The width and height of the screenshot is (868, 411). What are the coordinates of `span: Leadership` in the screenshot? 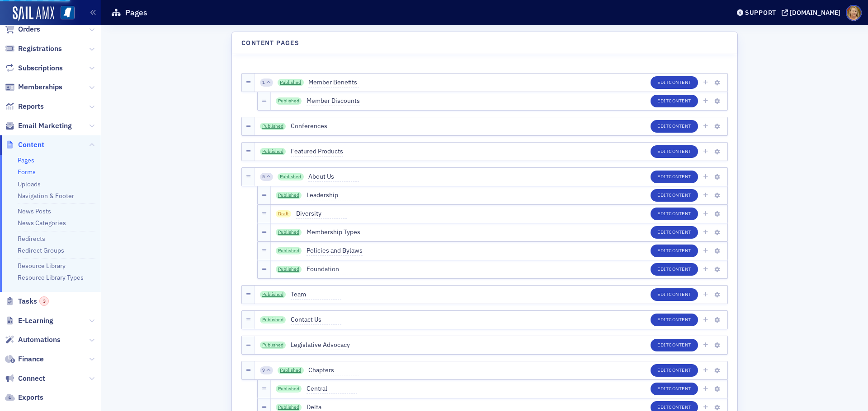 It's located at (332, 195).